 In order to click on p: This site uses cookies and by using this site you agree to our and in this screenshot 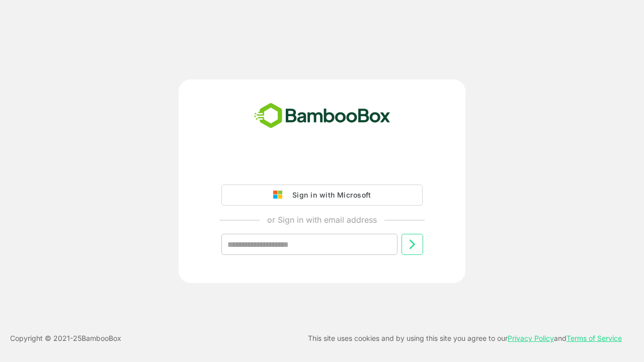, I will do `click(465, 339)`.